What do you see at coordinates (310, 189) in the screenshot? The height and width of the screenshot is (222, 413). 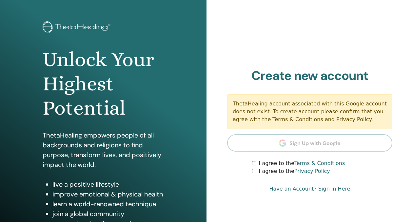 I see `a: Have an Account? Sign in Here` at bounding box center [310, 189].